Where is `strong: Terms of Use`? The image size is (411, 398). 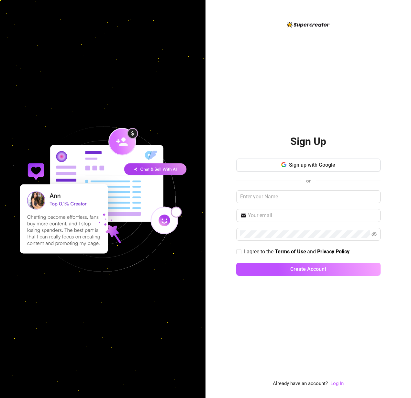
strong: Terms of Use is located at coordinates (290, 251).